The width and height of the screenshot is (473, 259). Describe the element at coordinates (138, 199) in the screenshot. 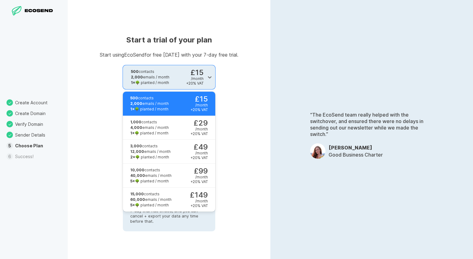

I see `strong: 60,000` at that location.